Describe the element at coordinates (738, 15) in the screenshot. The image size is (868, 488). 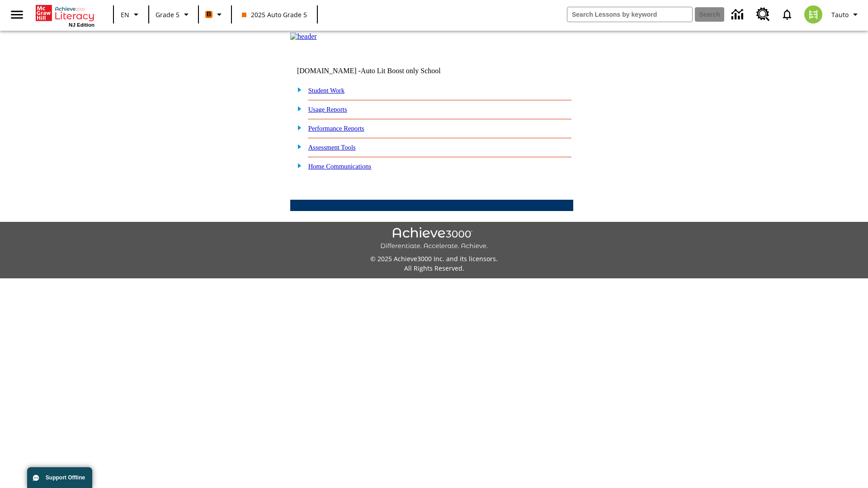
I see `a: Data Center` at that location.